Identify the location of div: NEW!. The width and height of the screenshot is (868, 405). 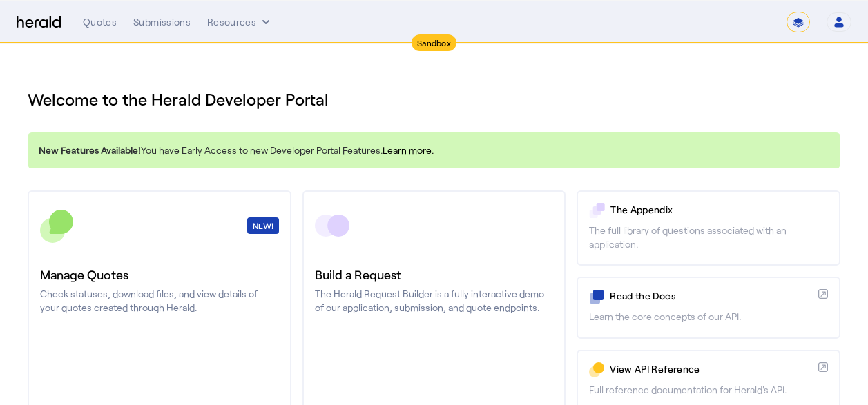
(263, 226).